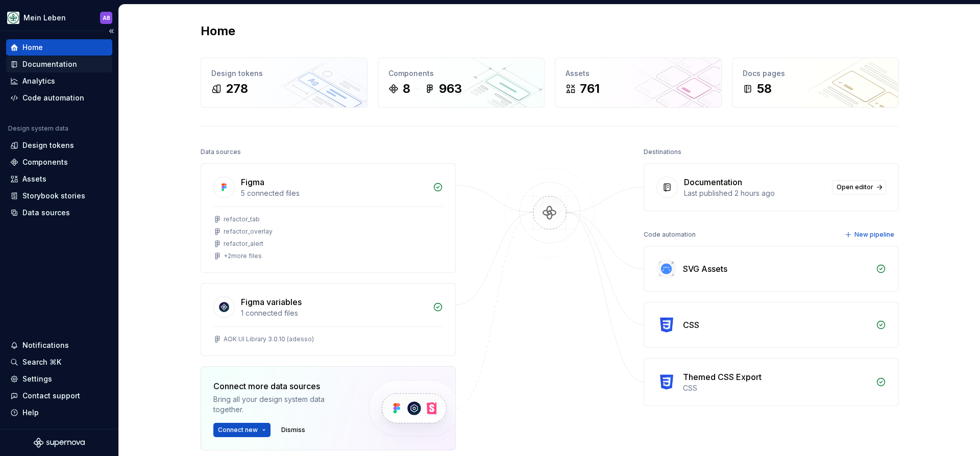  Describe the element at coordinates (59, 345) in the screenshot. I see `button: Notifications` at that location.